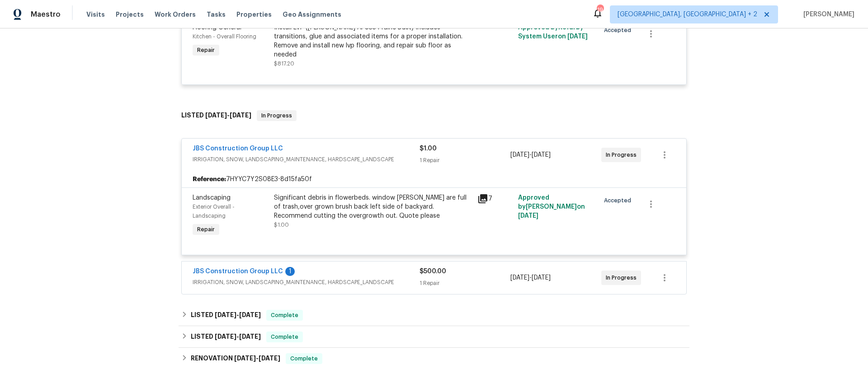 The height and width of the screenshot is (383, 868). Describe the element at coordinates (432, 272) in the screenshot. I see `span: $500.00` at that location.